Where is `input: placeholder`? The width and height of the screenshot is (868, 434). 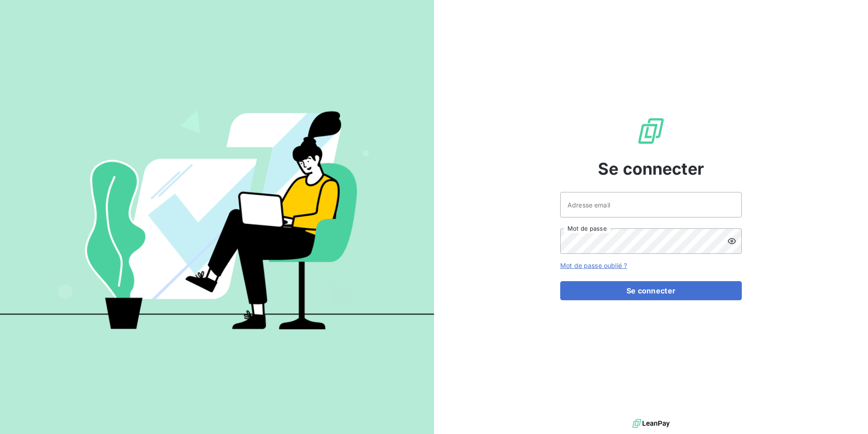 input: placeholder is located at coordinates (651, 204).